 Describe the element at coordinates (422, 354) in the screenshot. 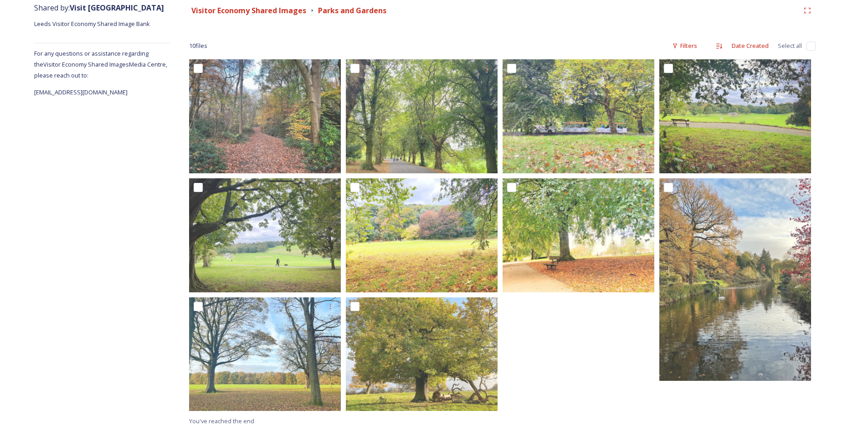

I see `img: Temple Newsam-tree-c Visit Leeds-Nov24.jpeg` at that location.